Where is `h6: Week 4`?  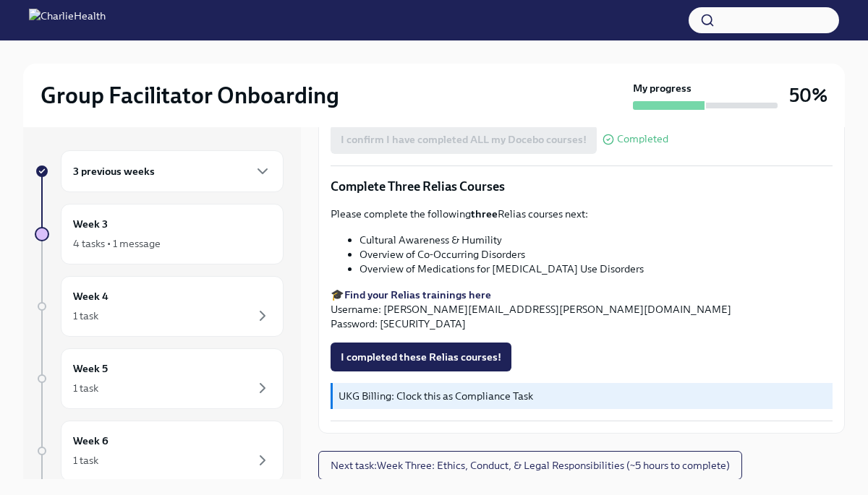
h6: Week 4 is located at coordinates (91, 296).